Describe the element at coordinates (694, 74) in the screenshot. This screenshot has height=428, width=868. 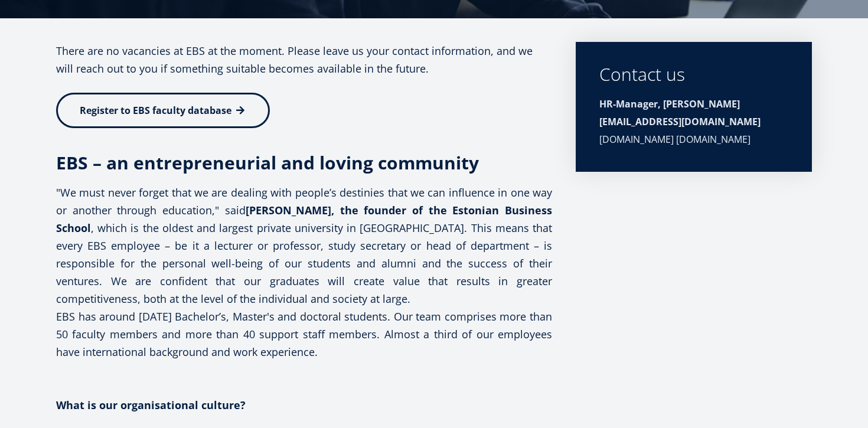
I see `div: Contact us` at that location.